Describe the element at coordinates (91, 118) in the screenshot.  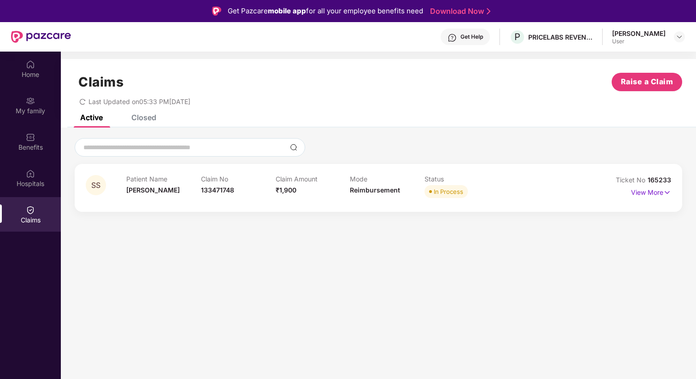
I see `div: Active` at that location.